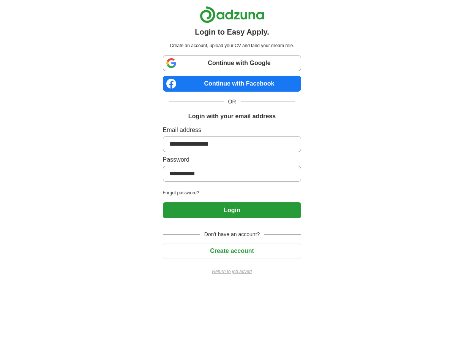  I want to click on label: Password, so click(232, 160).